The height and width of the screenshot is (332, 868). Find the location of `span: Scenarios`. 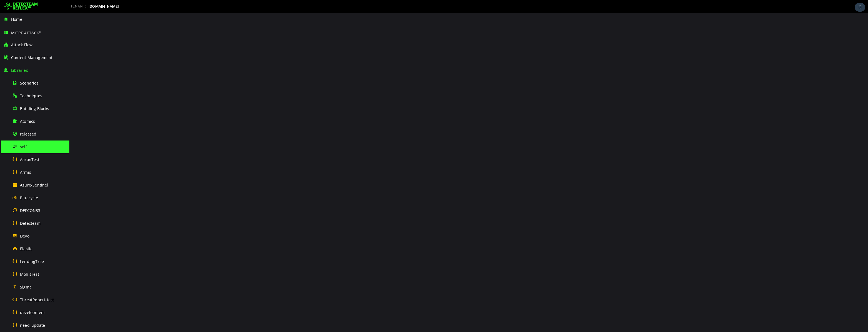

span: Scenarios is located at coordinates (29, 83).